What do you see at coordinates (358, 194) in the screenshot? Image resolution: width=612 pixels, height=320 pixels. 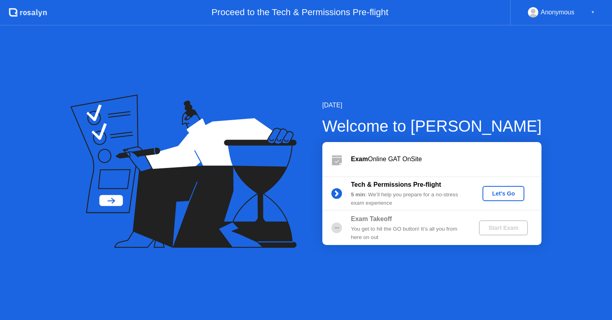 I see `b: 5 min` at bounding box center [358, 194].